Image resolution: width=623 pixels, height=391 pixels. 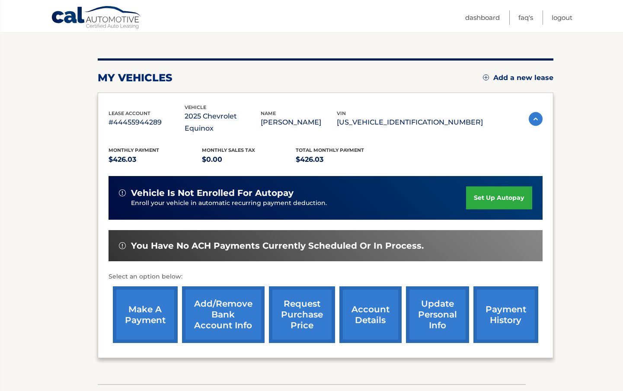 What do you see at coordinates (277, 246) in the screenshot?
I see `span: You have no ACH payments currently scheduled or in process.` at bounding box center [277, 246].